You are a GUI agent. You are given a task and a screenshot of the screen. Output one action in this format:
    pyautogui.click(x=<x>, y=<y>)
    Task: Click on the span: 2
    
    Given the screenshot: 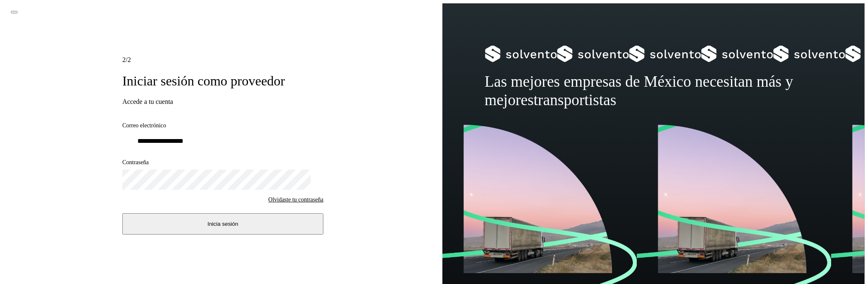 What is the action you would take?
    pyautogui.click(x=124, y=60)
    